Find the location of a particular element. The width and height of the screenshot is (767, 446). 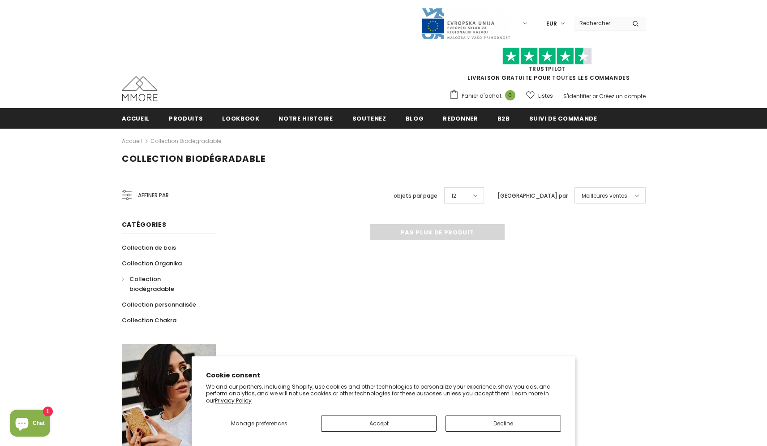

a: Javni Razpis is located at coordinates (466, 23).